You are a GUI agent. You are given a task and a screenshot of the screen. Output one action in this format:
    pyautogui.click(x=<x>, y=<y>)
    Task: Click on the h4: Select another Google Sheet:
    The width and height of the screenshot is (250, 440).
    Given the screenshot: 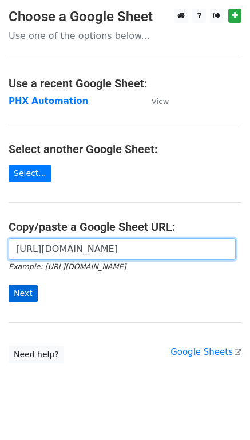 What is the action you would take?
    pyautogui.click(x=125, y=149)
    